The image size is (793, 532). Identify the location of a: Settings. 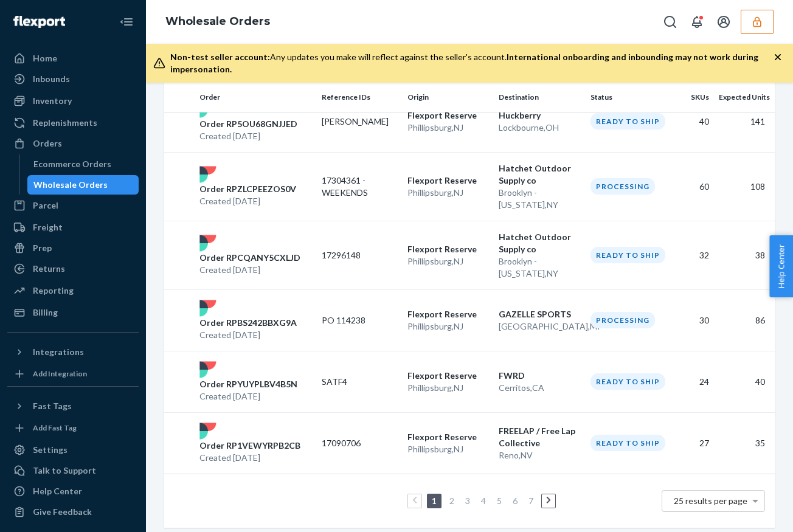
(73, 450).